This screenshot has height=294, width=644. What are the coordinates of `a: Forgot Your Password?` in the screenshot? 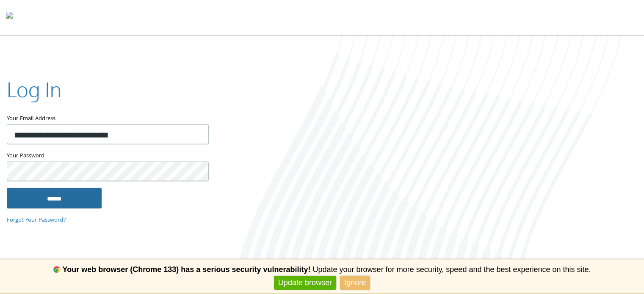 It's located at (37, 220).